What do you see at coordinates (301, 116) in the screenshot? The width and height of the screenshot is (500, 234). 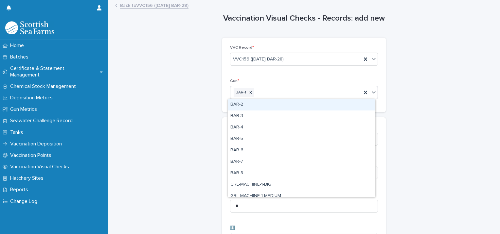 I see `div: BAR-3` at bounding box center [301, 116].